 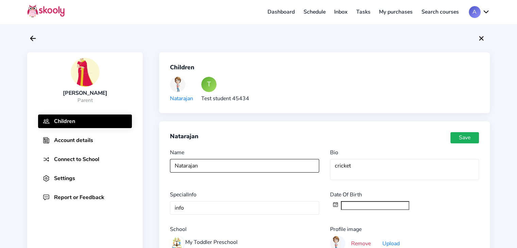 I want to click on div: SpecialInfo, so click(x=244, y=195).